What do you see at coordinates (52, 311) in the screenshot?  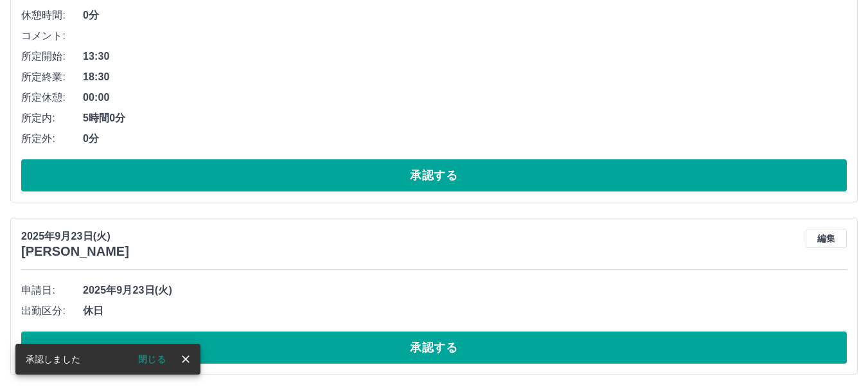 I see `span: 出勤区分:` at bounding box center [52, 311].